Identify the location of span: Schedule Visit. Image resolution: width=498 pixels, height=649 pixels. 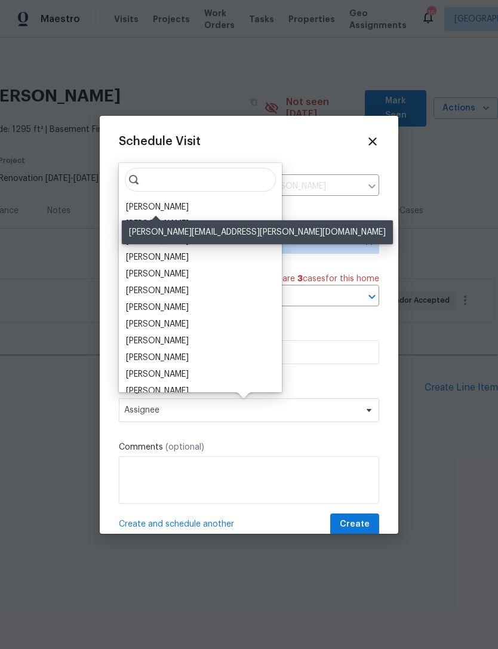
(159, 142).